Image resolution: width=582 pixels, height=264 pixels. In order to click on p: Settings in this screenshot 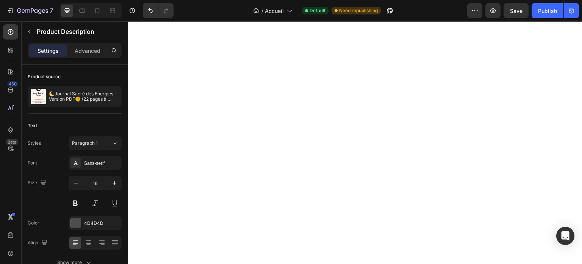, I will do `click(48, 50)`.